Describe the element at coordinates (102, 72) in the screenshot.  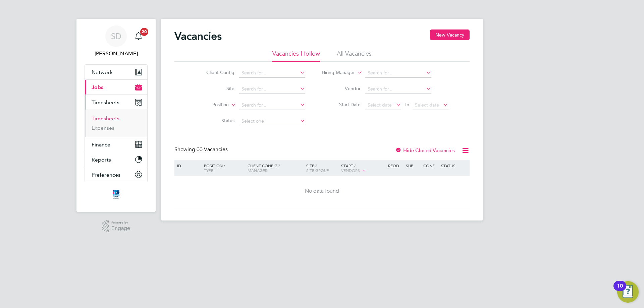
I see `span: Network` at that location.